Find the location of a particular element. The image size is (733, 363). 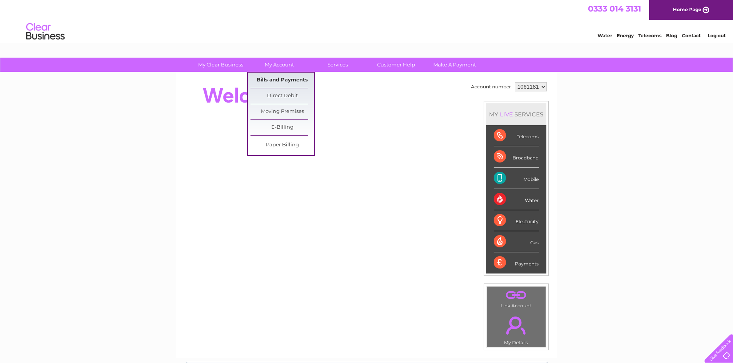

a: Services is located at coordinates (337, 65).